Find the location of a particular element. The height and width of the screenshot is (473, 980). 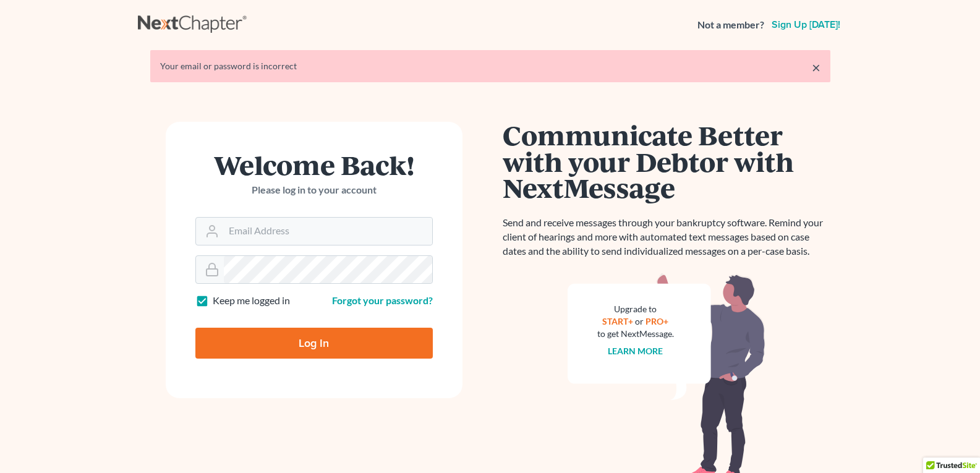

input: Log In is located at coordinates (314, 343).